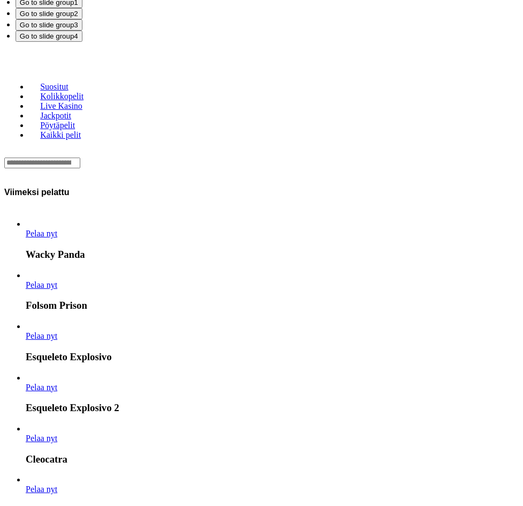 This screenshot has height=506, width=523. Describe the element at coordinates (379, 57) in the screenshot. I see `span: HEDELMÄISEN NOPEAT KOTIUTUKSET JA TALLETUKSET` at that location.